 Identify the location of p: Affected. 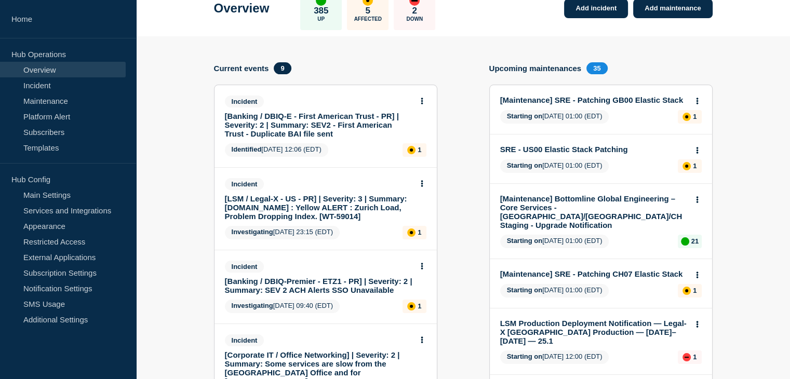
(368, 19).